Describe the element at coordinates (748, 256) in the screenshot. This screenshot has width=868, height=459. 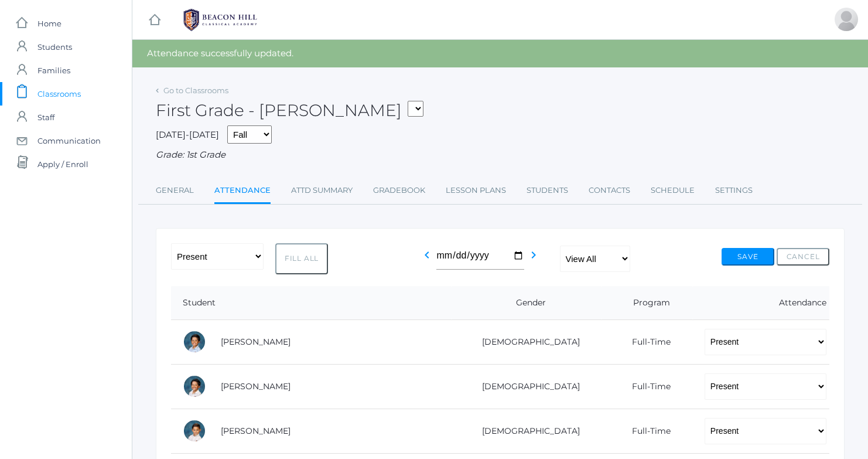
I see `button: Save` at that location.